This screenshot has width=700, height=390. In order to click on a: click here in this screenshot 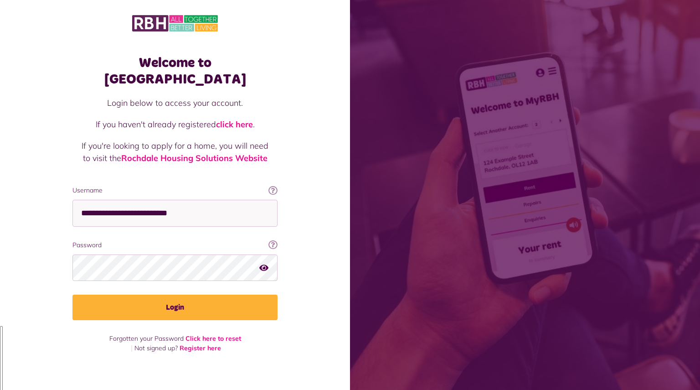, I will do `click(234, 124)`.